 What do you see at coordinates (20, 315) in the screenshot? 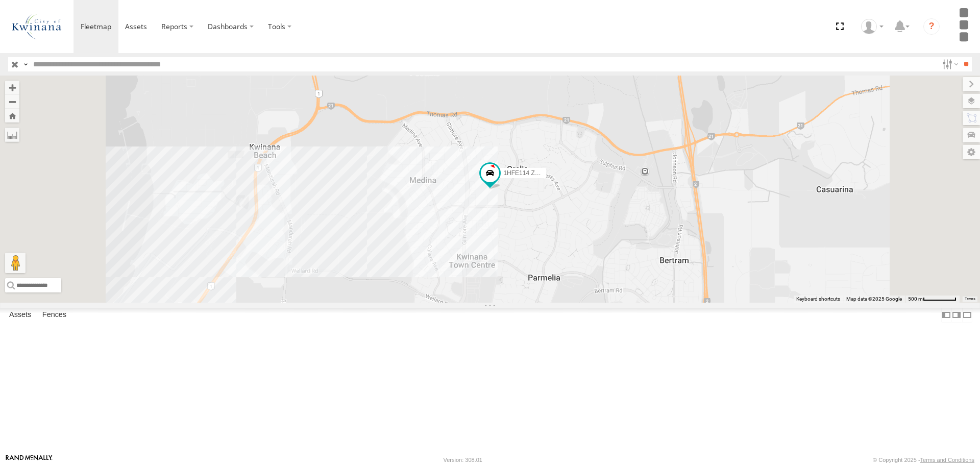
I see `label: Assets` at bounding box center [20, 315].